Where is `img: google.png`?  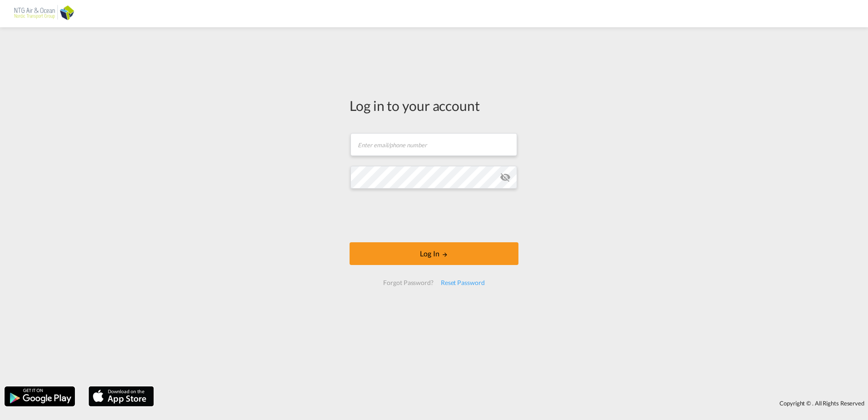
img: google.png is located at coordinates (39, 396).